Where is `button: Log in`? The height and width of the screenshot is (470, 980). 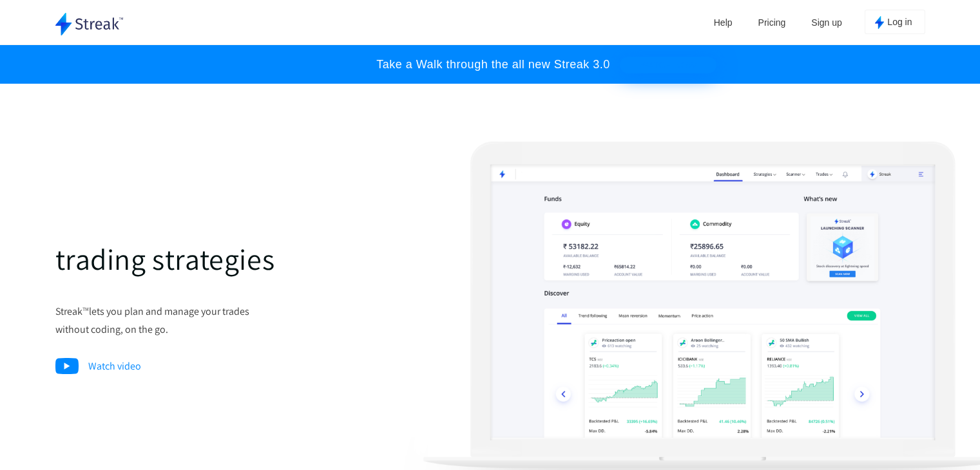 button: Log in is located at coordinates (895, 22).